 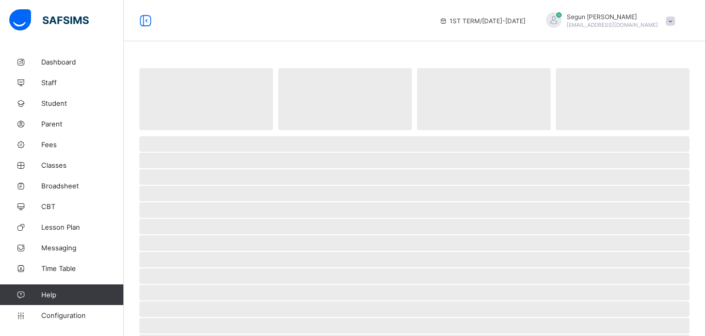 I want to click on span: Broadsheet, so click(x=83, y=186).